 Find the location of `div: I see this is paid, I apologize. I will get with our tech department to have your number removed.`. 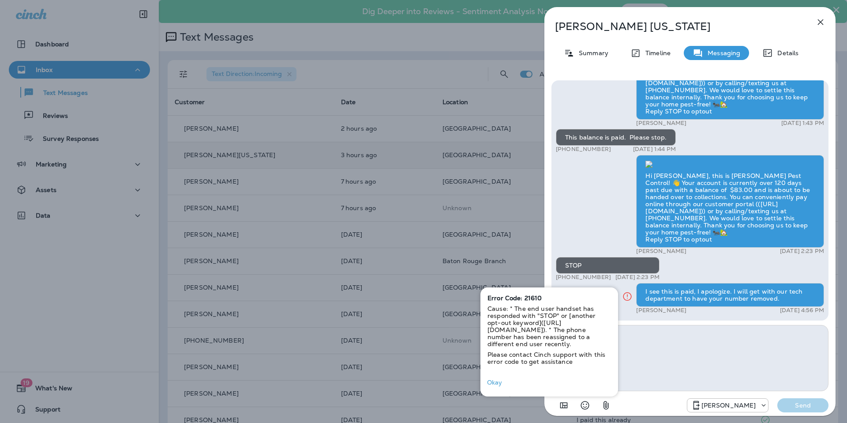

div: I see this is paid, I apologize. I will get with our tech department to have your number removed. is located at coordinates (730, 295).